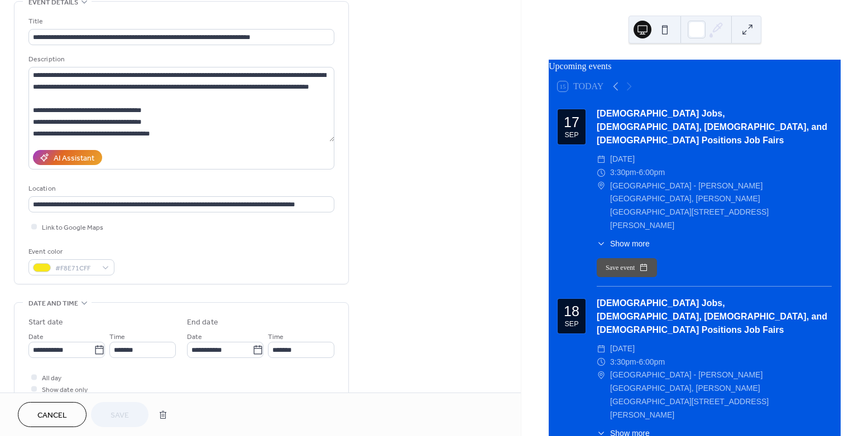 The height and width of the screenshot is (436, 868). I want to click on div: Start date, so click(46, 322).